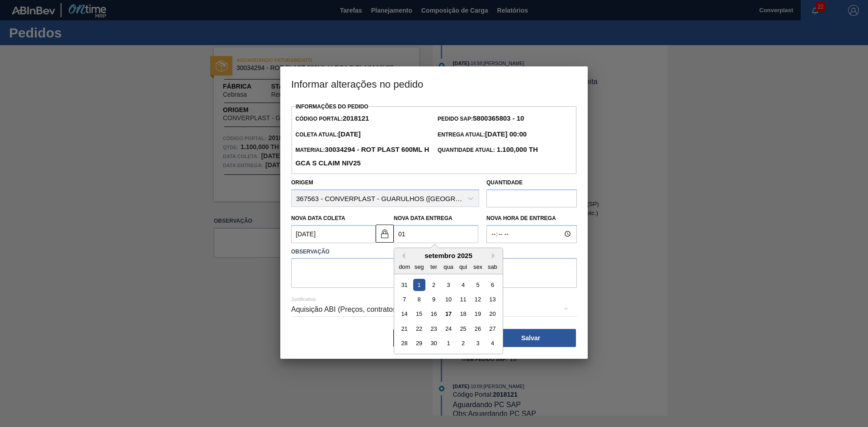 The height and width of the screenshot is (427, 868). I want to click on div: Choose terça-feira, 9 de setembro de 2025, so click(434, 299).